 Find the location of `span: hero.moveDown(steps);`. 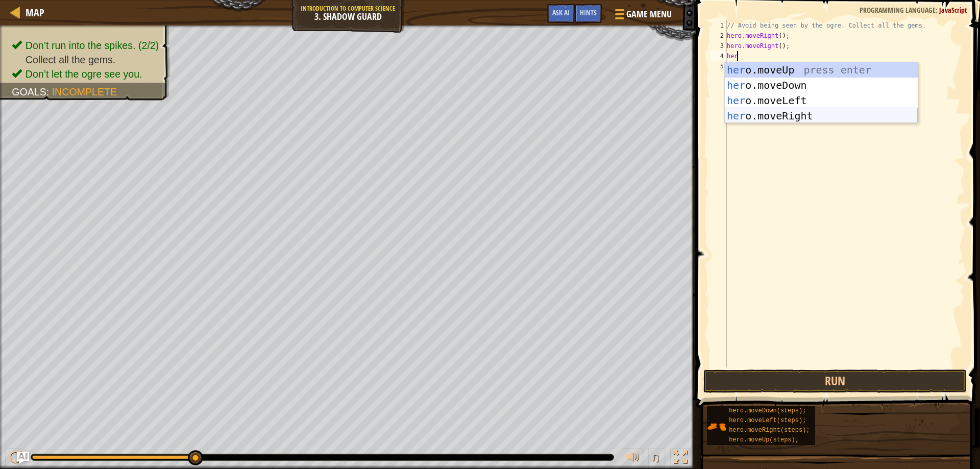

span: hero.moveDown(steps); is located at coordinates (767, 411).